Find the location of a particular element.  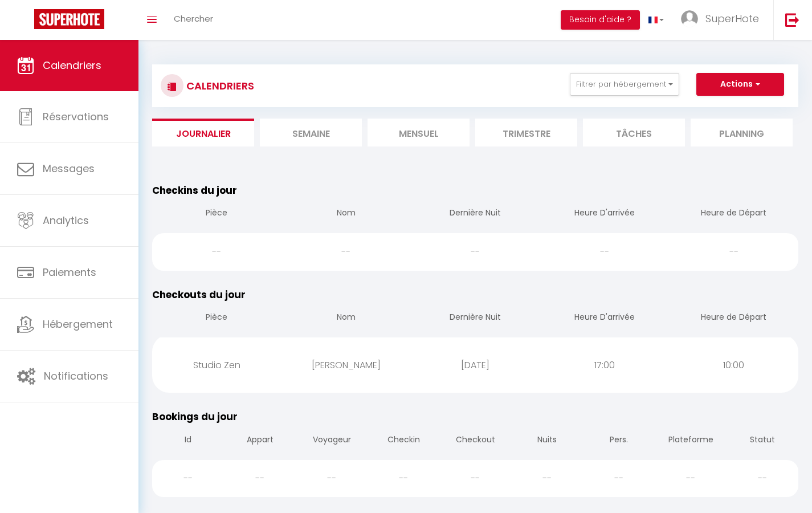

div: Studio Zen is located at coordinates (217, 364).